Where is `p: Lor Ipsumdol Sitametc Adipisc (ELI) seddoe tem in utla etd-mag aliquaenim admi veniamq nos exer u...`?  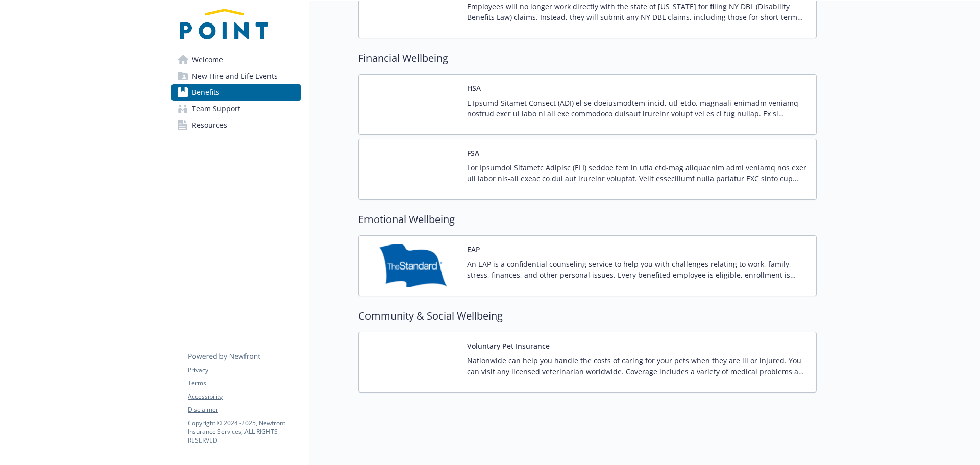 p: Lor Ipsumdol Sitametc Adipisc (ELI) seddoe tem in utla etd-mag aliquaenim admi veniamq nos exer u... is located at coordinates (638, 173).